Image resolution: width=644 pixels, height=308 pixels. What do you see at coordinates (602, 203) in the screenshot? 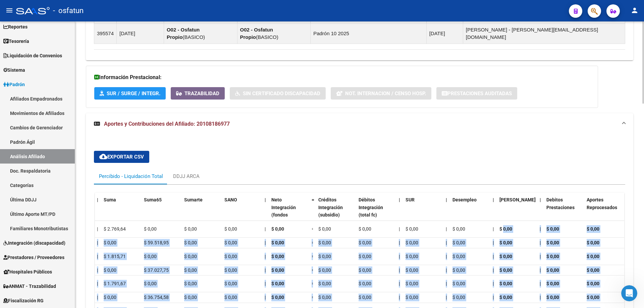
I see `span: Aportes Reprocesados` at bounding box center [602, 203].